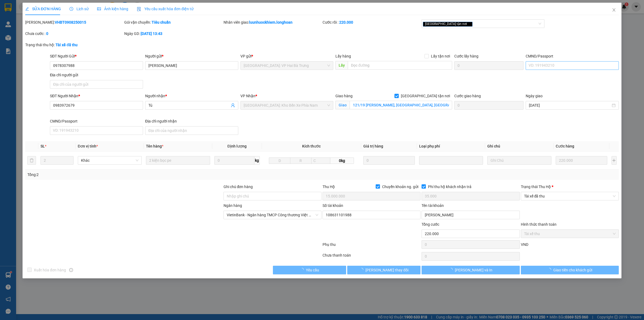 Image resolution: width=644 pixels, height=320 pixels. What do you see at coordinates (96, 56) in the screenshot?
I see `div: SĐT Người Gửi` at bounding box center [96, 56].